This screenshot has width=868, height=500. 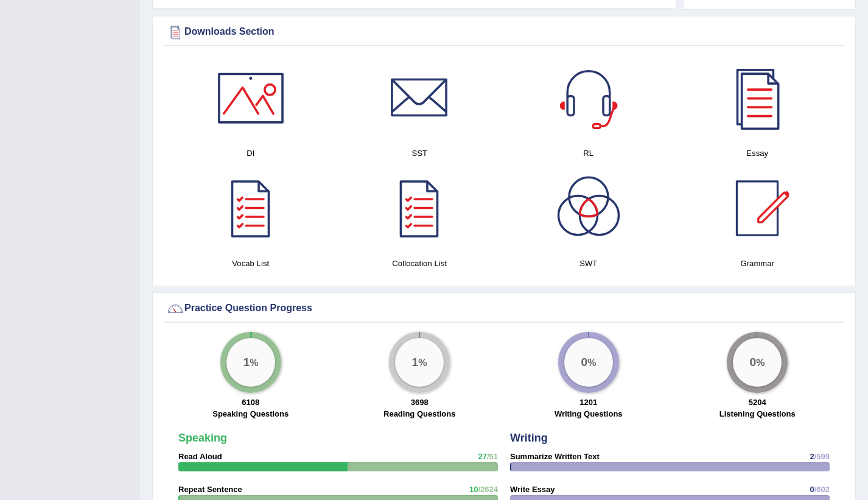 What do you see at coordinates (554, 456) in the screenshot?
I see `strong: Summarize Written Text` at bounding box center [554, 456].